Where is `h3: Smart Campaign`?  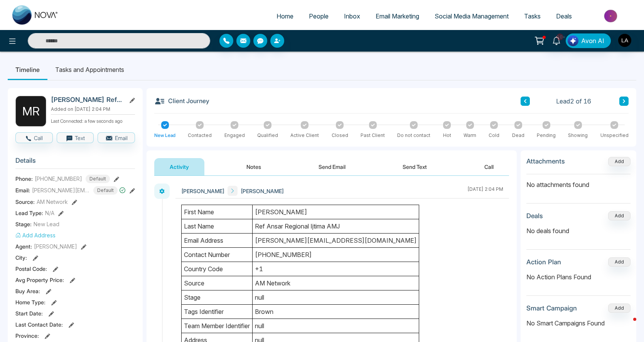 h3: Smart Campaign is located at coordinates (551, 308).